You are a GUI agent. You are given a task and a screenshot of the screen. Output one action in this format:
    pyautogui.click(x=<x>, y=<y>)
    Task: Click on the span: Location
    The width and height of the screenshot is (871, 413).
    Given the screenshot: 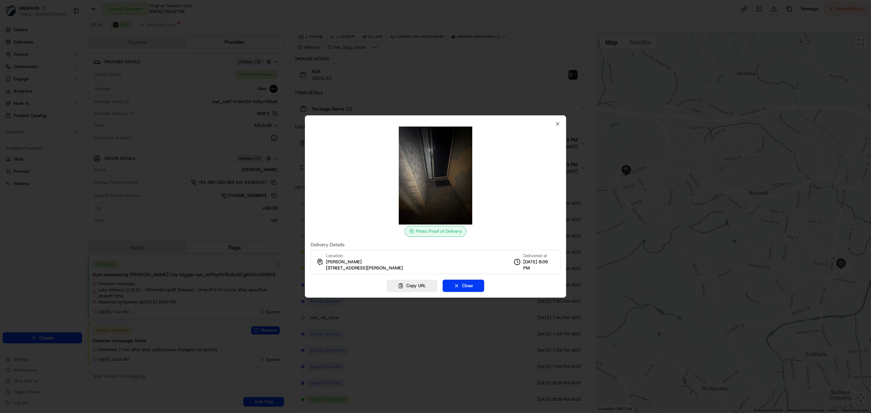 What is the action you would take?
    pyautogui.click(x=335, y=256)
    